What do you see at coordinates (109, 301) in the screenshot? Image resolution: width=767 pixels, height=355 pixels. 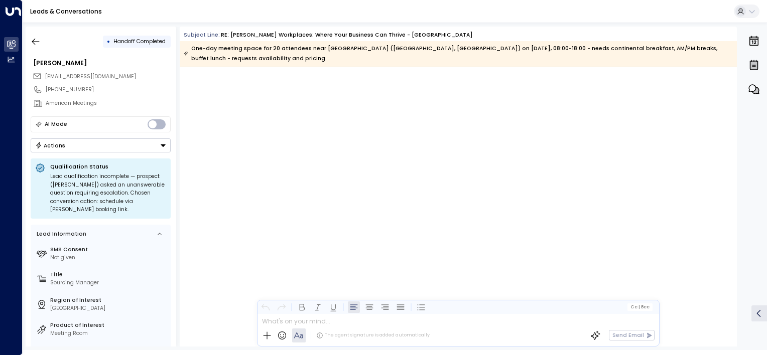 I see `label: Region of Interest` at bounding box center [109, 301].